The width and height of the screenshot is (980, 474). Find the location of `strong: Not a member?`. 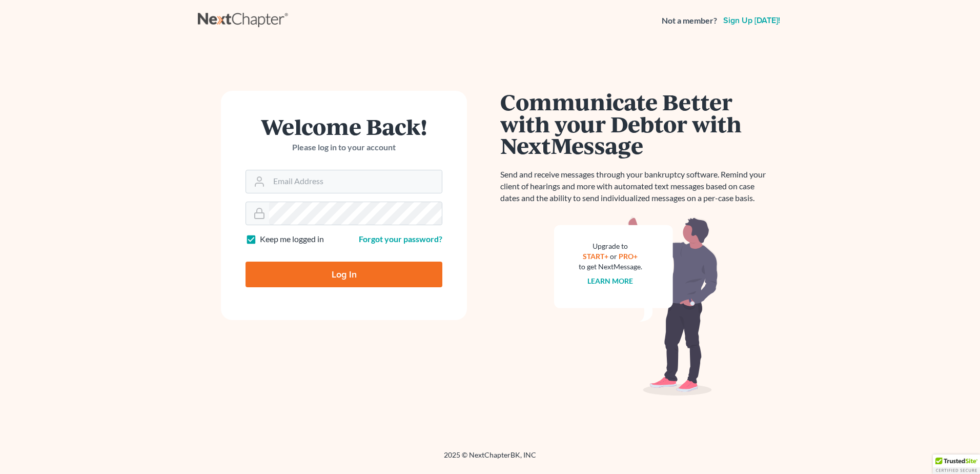

strong: Not a member? is located at coordinates (690, 21).